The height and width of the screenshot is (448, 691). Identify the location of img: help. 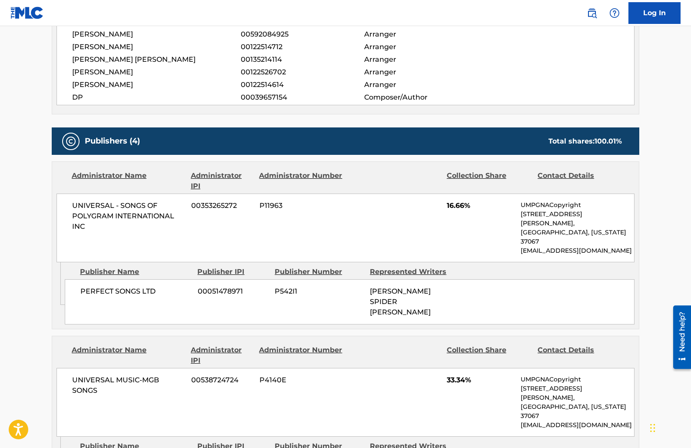
(615, 13).